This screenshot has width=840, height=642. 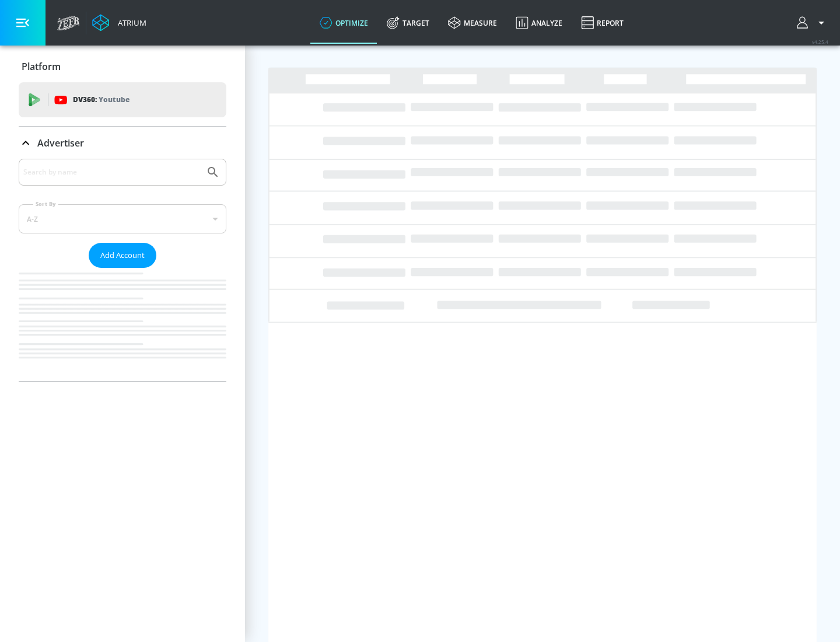 What do you see at coordinates (119, 23) in the screenshot?
I see `a: Atrium` at bounding box center [119, 23].